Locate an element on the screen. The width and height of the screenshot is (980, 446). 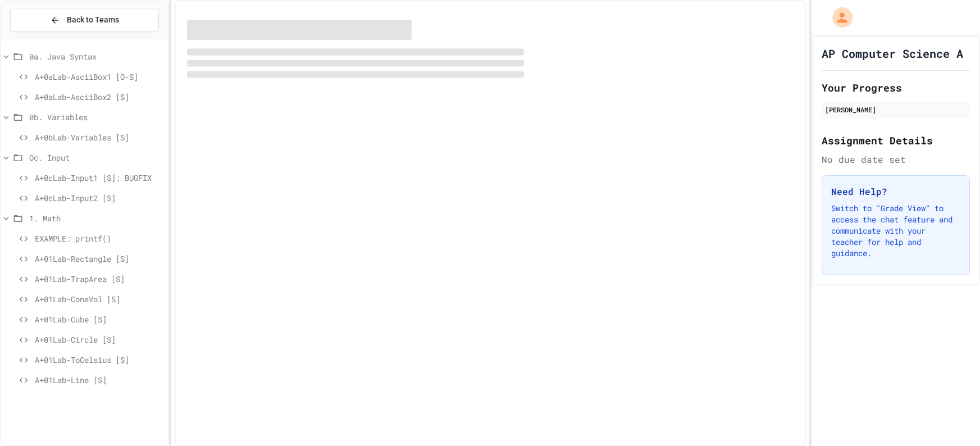
span: 0b. Variables is located at coordinates (96, 117).